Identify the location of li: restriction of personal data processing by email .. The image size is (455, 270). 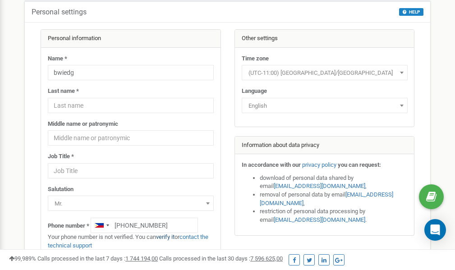
(334, 216).